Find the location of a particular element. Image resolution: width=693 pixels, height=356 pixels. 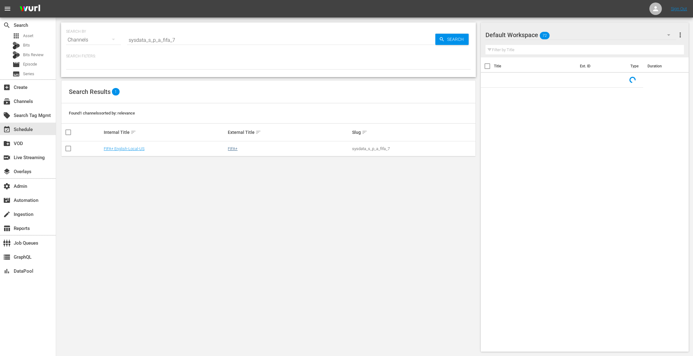

span: Reports is located at coordinates (7, 228).